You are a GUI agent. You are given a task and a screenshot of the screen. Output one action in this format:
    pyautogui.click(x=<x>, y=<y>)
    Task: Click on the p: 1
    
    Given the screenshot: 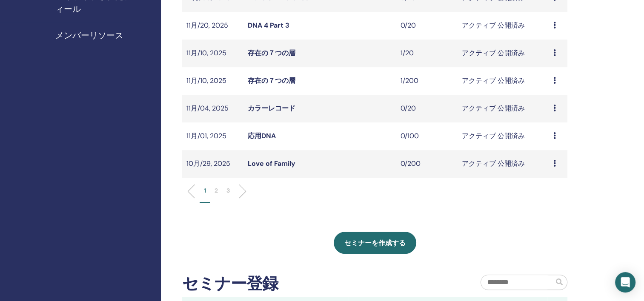 What is the action you would take?
    pyautogui.click(x=205, y=190)
    